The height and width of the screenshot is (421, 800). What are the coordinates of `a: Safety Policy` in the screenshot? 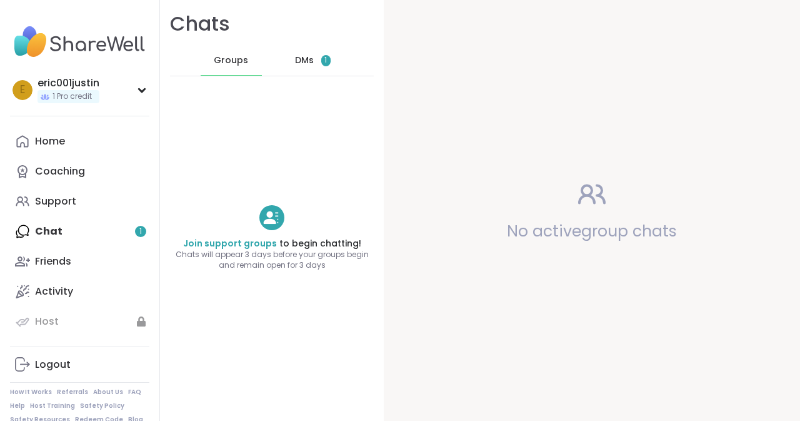 It's located at (102, 406).